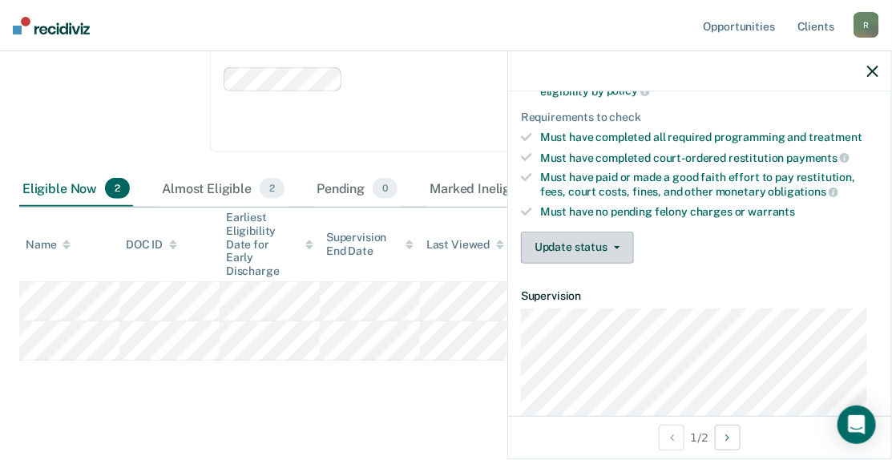  I want to click on div: Requirements to check, so click(699, 117).